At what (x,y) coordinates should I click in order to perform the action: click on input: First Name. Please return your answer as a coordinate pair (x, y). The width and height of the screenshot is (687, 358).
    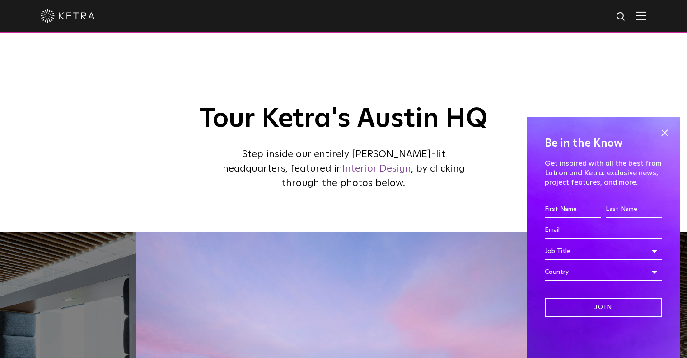
    Looking at the image, I should click on (573, 209).